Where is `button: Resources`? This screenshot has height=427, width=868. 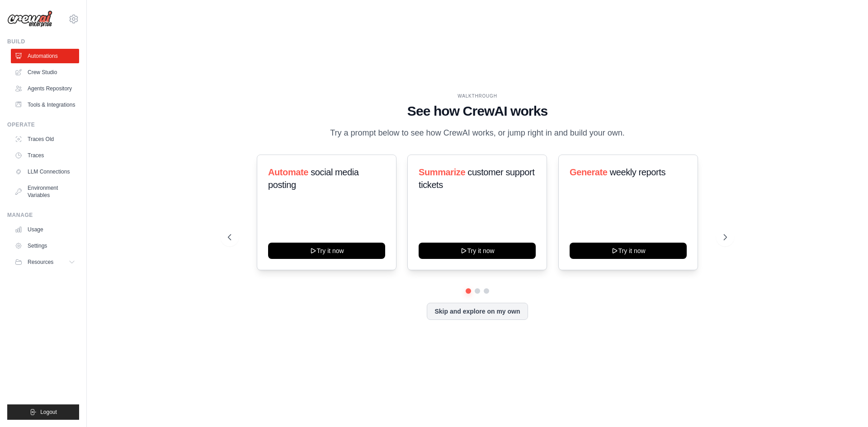
button: Resources is located at coordinates (45, 262).